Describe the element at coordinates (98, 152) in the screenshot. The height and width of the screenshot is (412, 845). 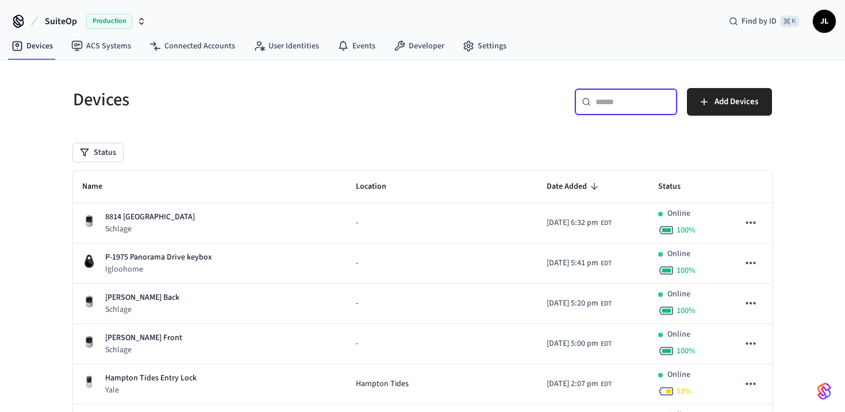
I see `button: Status` at that location.